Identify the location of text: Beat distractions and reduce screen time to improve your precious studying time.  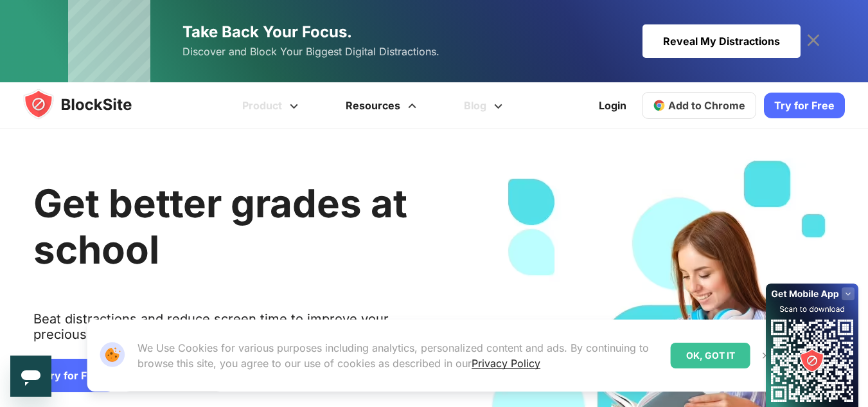
(238, 332).